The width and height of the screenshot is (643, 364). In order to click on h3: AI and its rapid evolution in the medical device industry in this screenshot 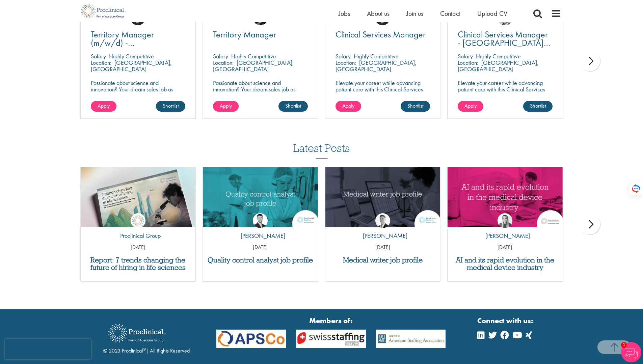, I will do `click(505, 264)`.